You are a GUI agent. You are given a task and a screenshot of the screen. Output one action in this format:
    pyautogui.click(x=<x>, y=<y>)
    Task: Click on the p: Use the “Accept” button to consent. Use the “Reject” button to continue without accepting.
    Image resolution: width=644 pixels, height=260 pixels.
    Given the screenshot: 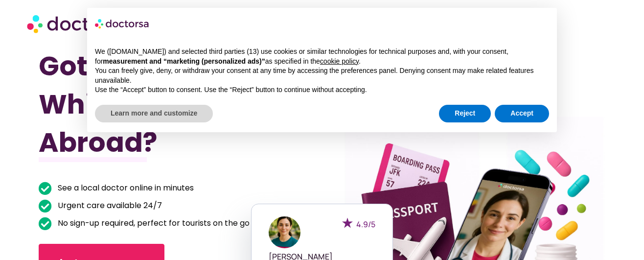 What is the action you would take?
    pyautogui.click(x=322, y=90)
    